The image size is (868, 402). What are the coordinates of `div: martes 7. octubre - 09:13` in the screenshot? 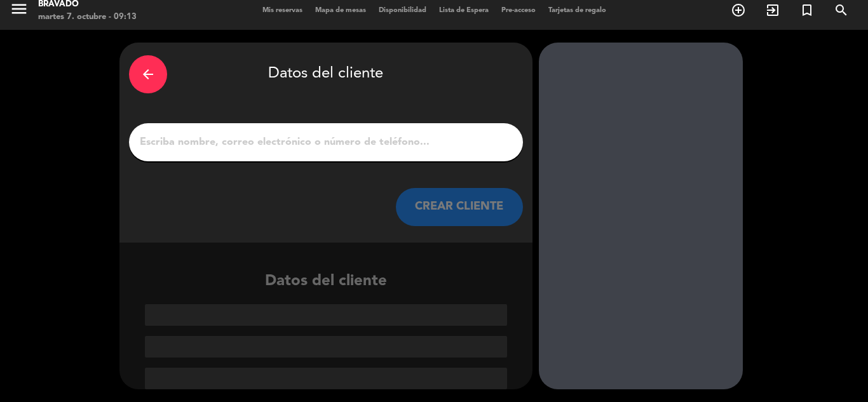 It's located at (87, 17).